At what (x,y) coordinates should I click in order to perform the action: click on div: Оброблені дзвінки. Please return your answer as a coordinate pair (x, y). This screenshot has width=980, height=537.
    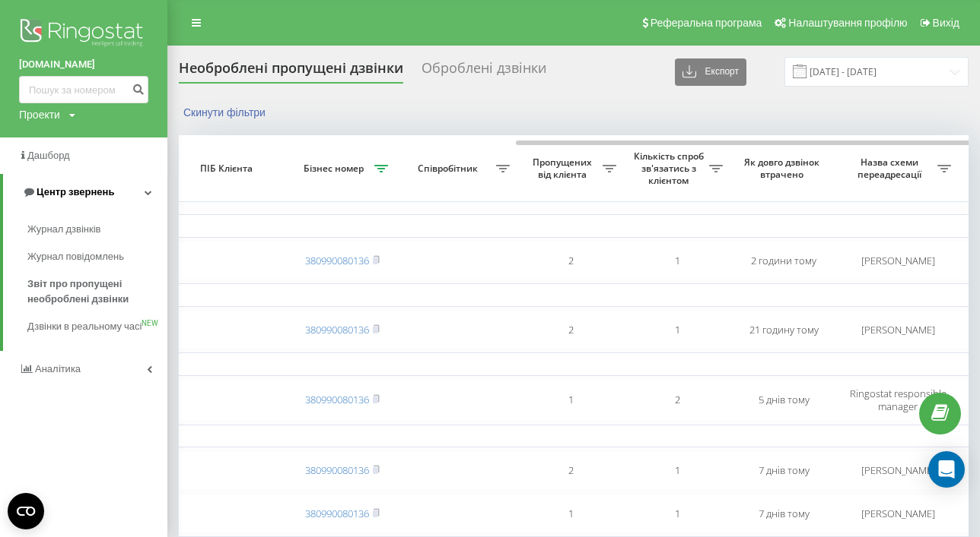
    Looking at the image, I should click on (484, 72).